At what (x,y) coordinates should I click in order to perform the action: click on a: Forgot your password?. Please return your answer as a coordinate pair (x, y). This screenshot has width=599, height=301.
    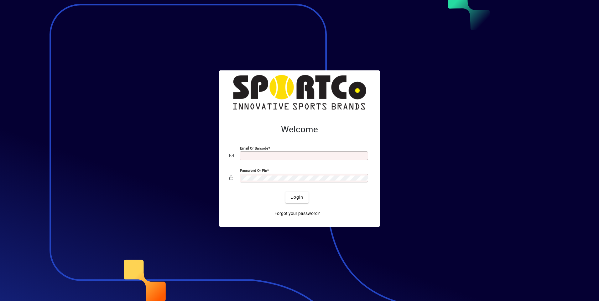
    Looking at the image, I should click on (297, 214).